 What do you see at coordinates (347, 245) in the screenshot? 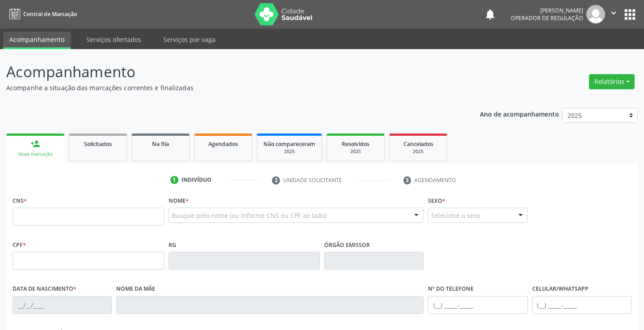
I see `label: Órgão emissor` at bounding box center [347, 245].